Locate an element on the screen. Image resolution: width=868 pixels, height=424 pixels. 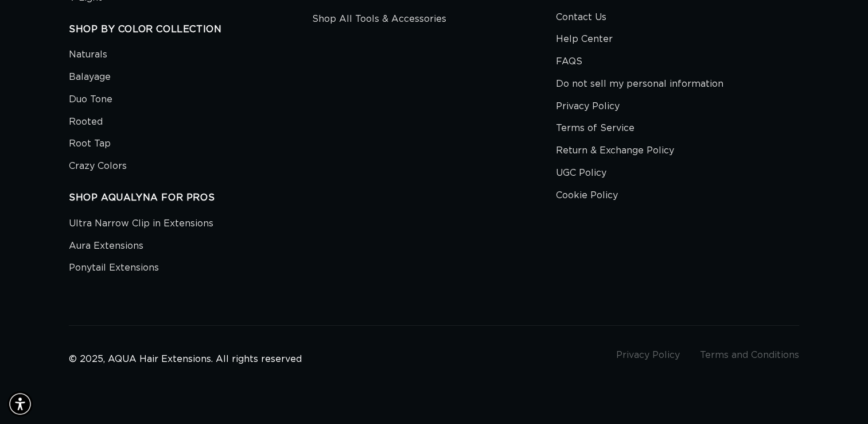
a: Duo Tone is located at coordinates (91, 99).